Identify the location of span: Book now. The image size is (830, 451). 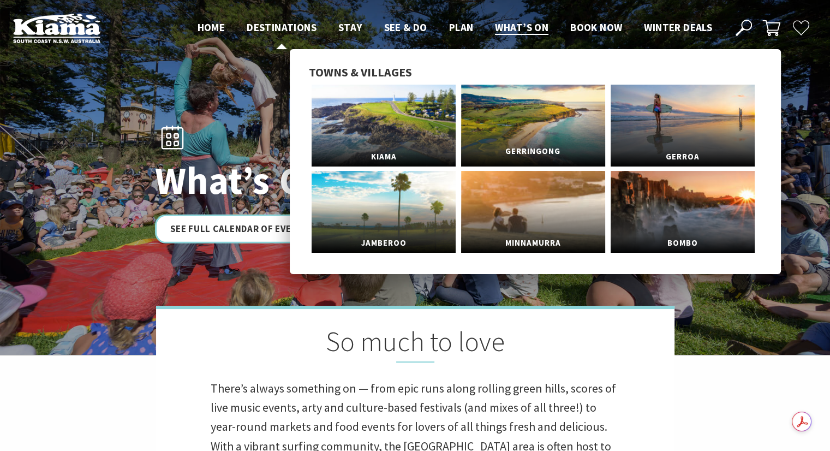
(596, 27).